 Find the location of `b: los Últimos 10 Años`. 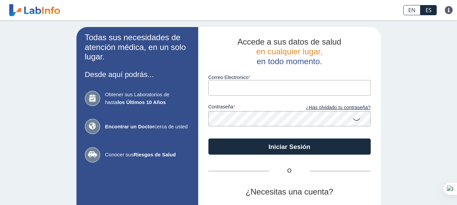

b: los Últimos 10 Años is located at coordinates (141, 102).